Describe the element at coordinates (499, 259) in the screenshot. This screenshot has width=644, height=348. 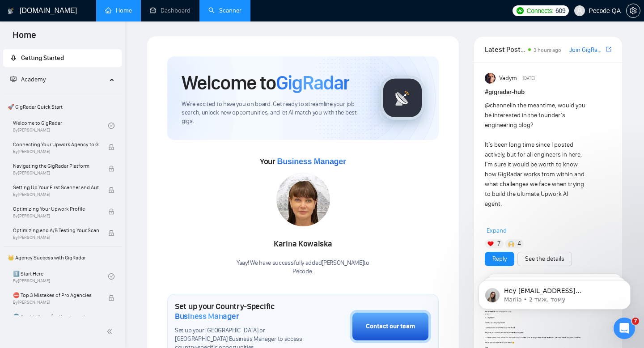
I see `a: Reply` at that location.